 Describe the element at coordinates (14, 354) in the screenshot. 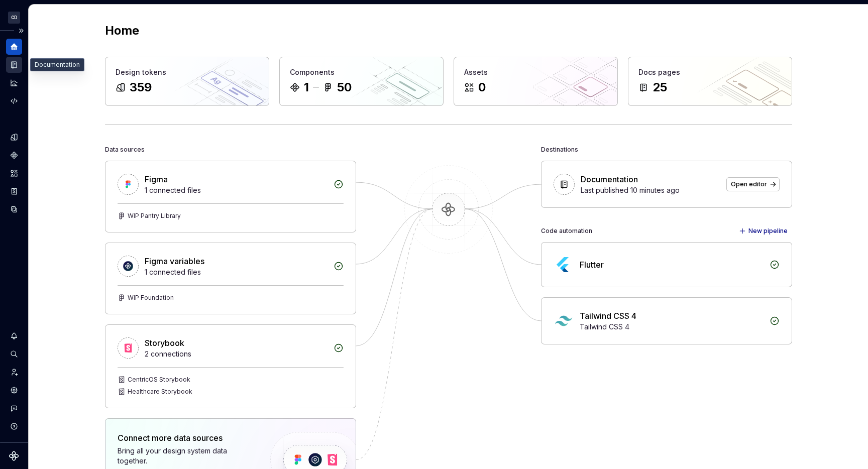

I see `div: Search ⌘K` at that location.